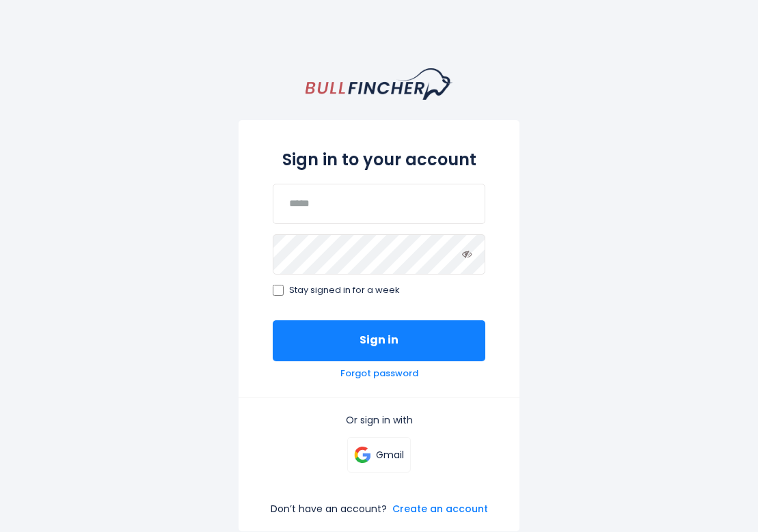  Describe the element at coordinates (329, 509) in the screenshot. I see `p: Don’t have an account?` at that location.